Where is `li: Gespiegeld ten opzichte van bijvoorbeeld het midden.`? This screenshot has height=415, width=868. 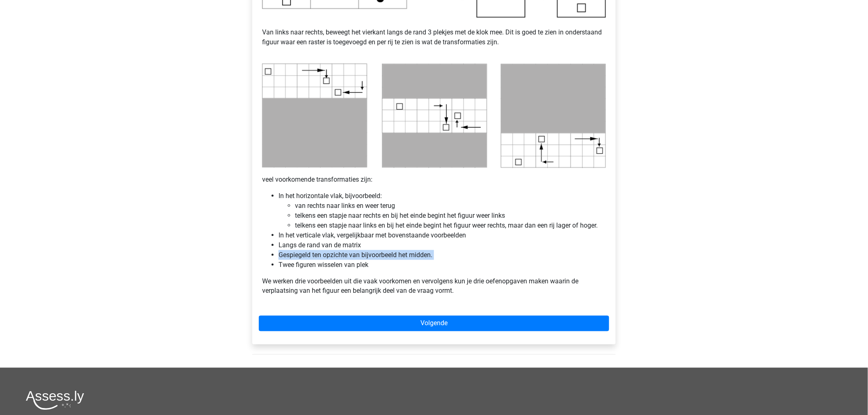
li: Gespiegeld ten opzichte van bijvoorbeeld het midden. is located at coordinates (442, 255).